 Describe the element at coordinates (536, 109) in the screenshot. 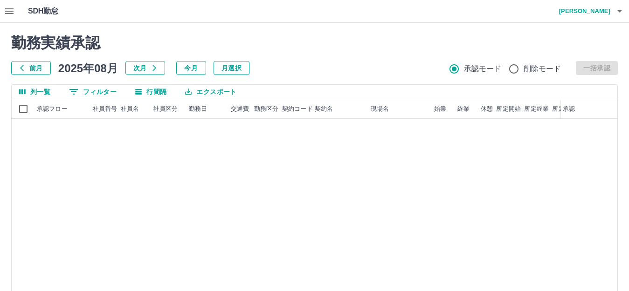

I see `div: 所定終業` at that location.